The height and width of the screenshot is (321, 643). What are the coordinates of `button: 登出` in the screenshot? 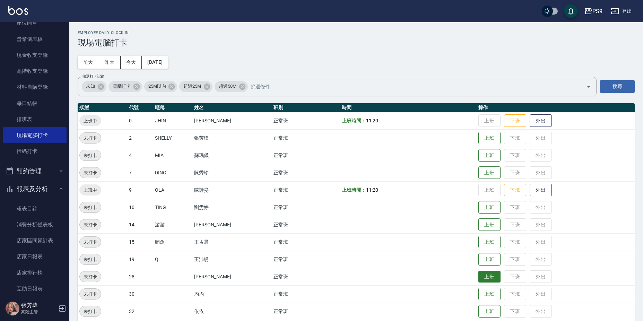 It's located at (621, 11).